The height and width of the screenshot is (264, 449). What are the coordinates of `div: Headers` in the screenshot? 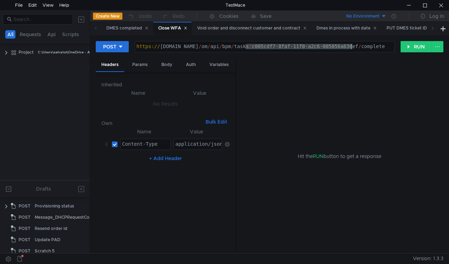 It's located at (110, 65).